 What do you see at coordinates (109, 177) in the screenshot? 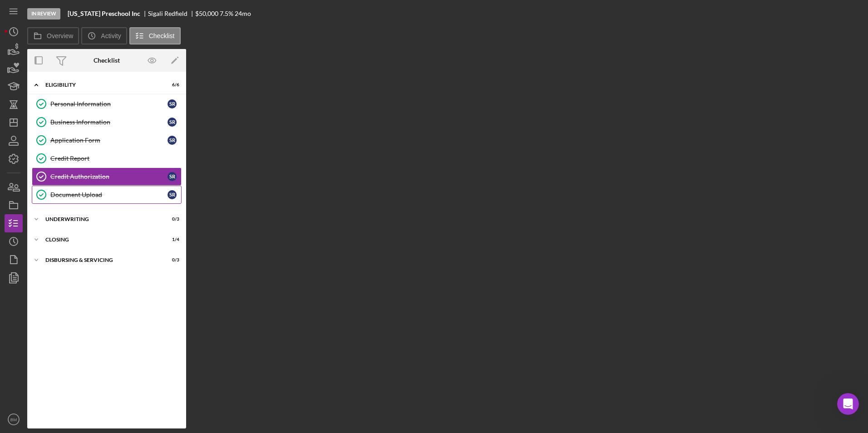
I see `div: Credit Authorization` at bounding box center [109, 177].